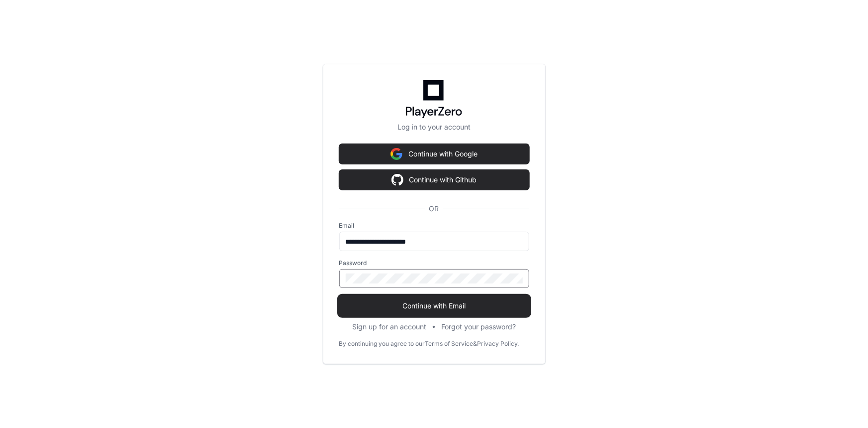  What do you see at coordinates (389, 327) in the screenshot?
I see `button: Sign up for an account` at bounding box center [389, 327].